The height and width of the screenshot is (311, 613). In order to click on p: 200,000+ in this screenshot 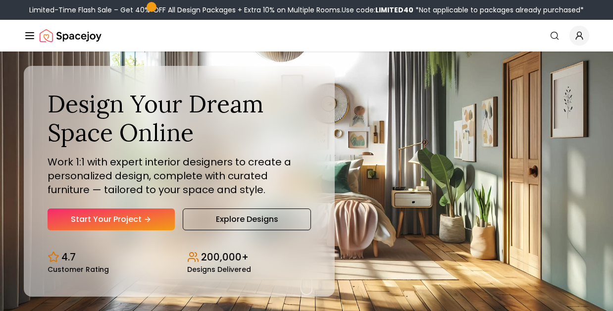, I will do `click(225, 257)`.